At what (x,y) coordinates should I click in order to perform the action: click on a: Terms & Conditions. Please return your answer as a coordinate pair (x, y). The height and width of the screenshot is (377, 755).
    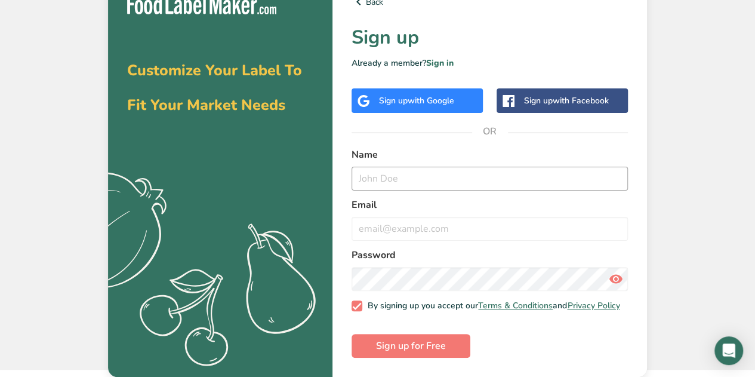
    Looking at the image, I should click on (515, 305).